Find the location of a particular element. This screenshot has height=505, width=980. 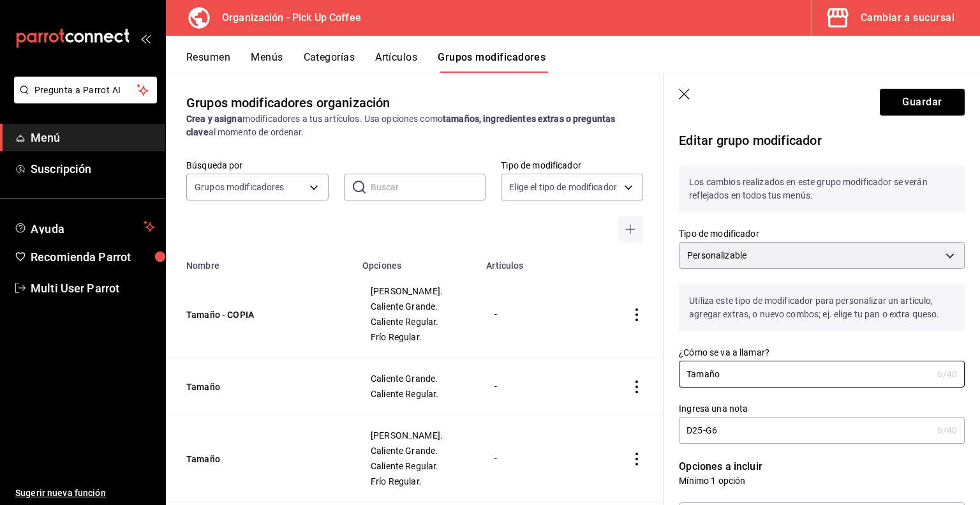

strong: Crea y asigna is located at coordinates (214, 119).